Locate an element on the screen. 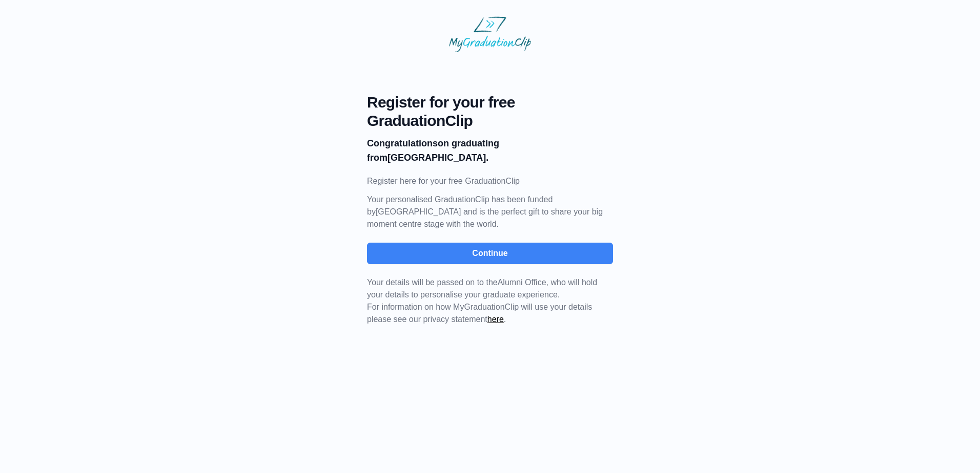 The image size is (980, 473). img: MyGraduationClip is located at coordinates (490, 35).